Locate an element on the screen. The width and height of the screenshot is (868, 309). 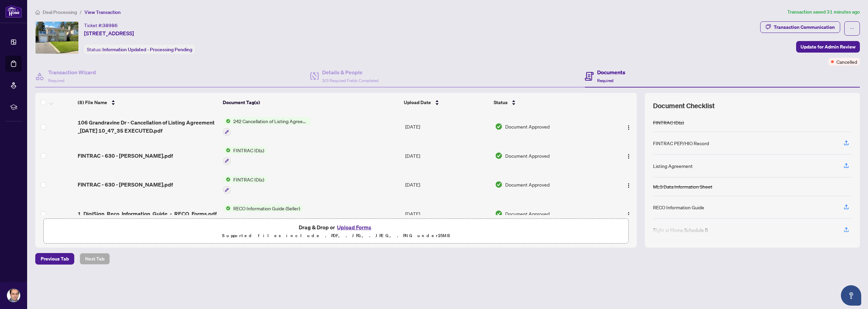
span: 38986 is located at coordinates (110, 25).